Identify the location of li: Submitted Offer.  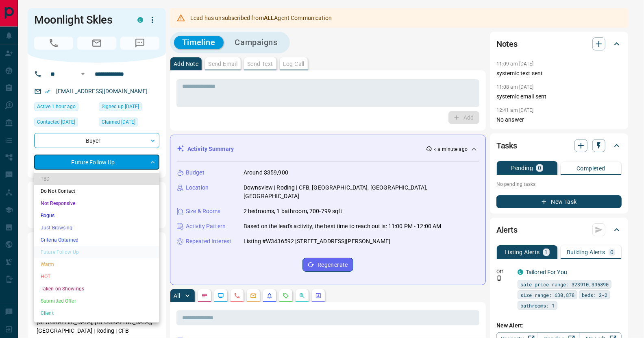
(97, 301).